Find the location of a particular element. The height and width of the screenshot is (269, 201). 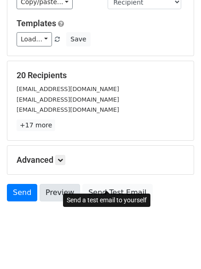

a: +17 more is located at coordinates (36, 125).